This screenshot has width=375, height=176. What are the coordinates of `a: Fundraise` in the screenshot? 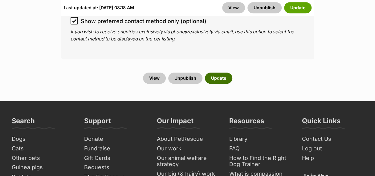 It's located at (115, 148).